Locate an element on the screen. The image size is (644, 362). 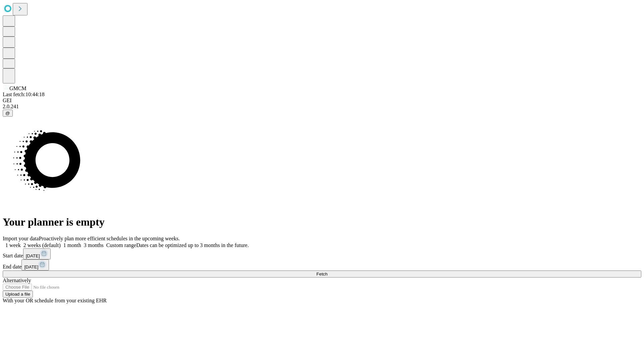
h1: Your planner is empty is located at coordinates (322, 222).